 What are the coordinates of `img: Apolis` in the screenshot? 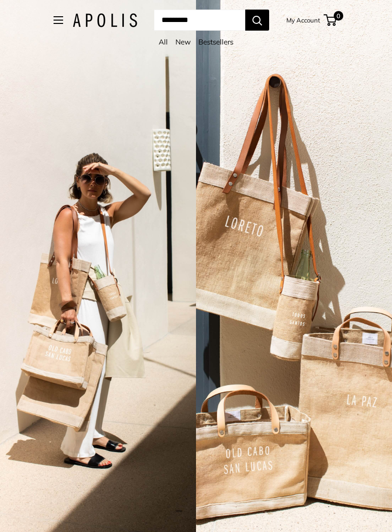 It's located at (105, 20).